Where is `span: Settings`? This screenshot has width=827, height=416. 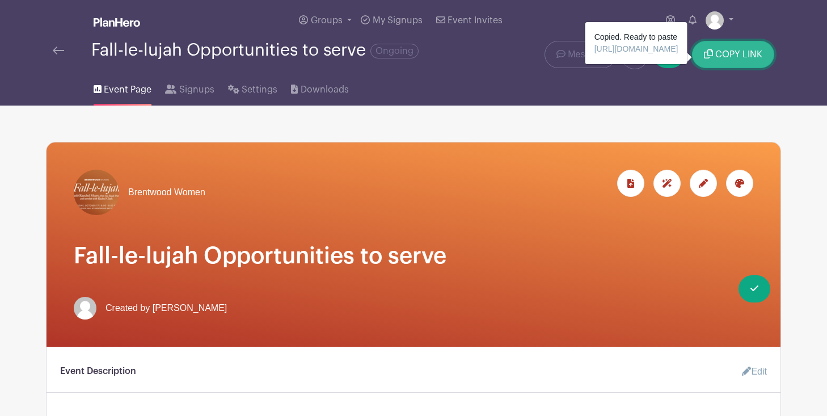 span: Settings is located at coordinates (259, 90).